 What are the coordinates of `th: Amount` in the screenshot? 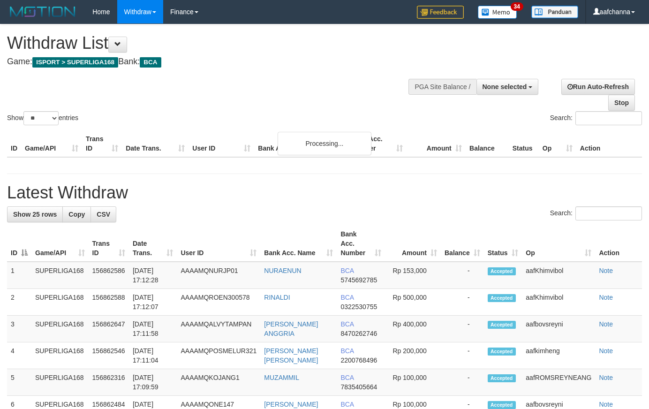 It's located at (436, 144).